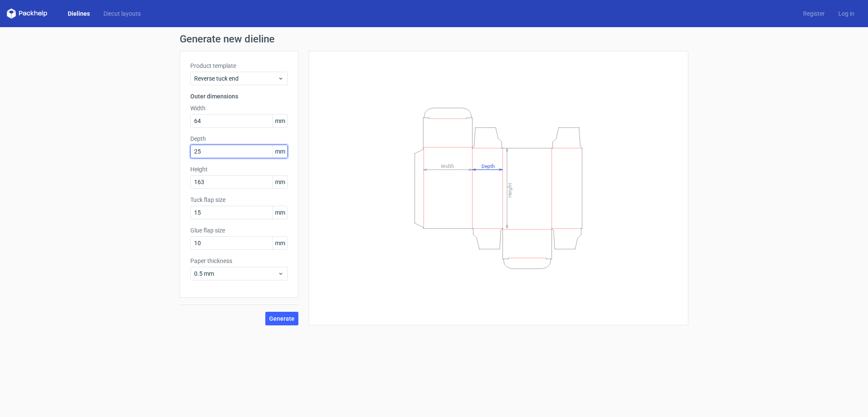  What do you see at coordinates (282, 318) in the screenshot?
I see `span: Generate` at bounding box center [282, 318].